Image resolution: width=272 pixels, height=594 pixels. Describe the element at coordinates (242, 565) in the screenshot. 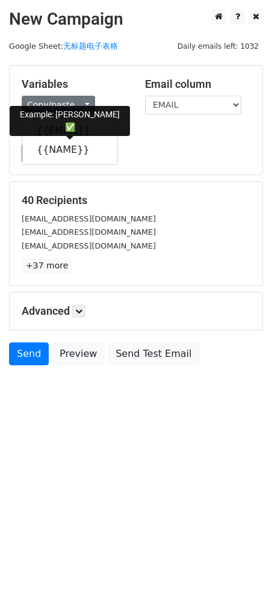

I see `div: Chat Widget` at that location.